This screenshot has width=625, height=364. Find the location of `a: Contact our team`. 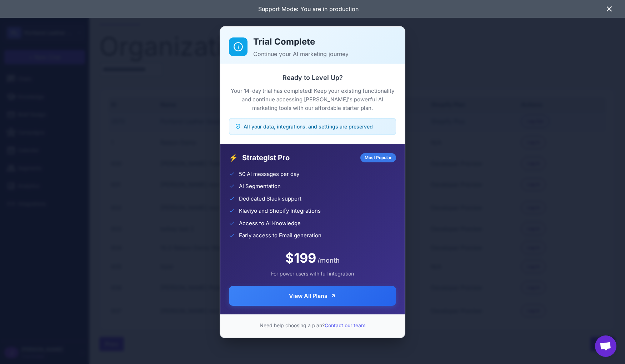

a: Contact our team is located at coordinates (345, 325).